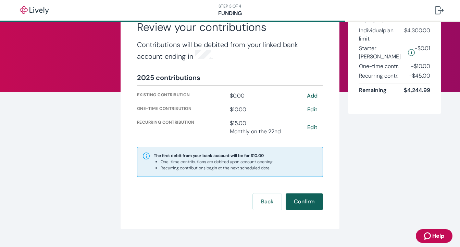 The height and width of the screenshot is (247, 460). What do you see at coordinates (312, 96) in the screenshot?
I see `button: Add` at bounding box center [312, 96].